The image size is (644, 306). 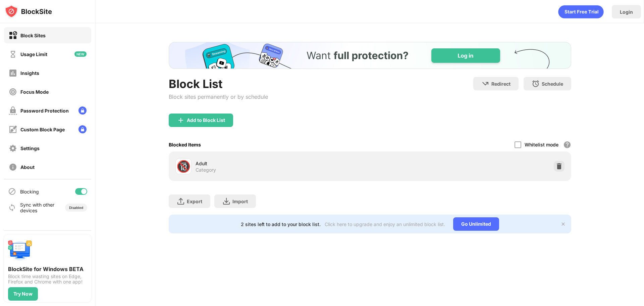 I want to click on div: Disabled, so click(x=76, y=208).